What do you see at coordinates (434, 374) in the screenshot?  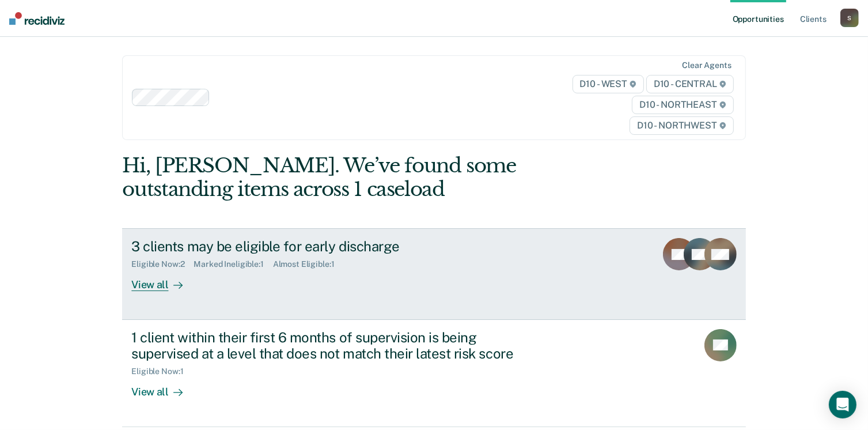 I see `a: 1 client within their first 6 months of supervision is being supervised at a level that does not ...` at bounding box center [434, 374].